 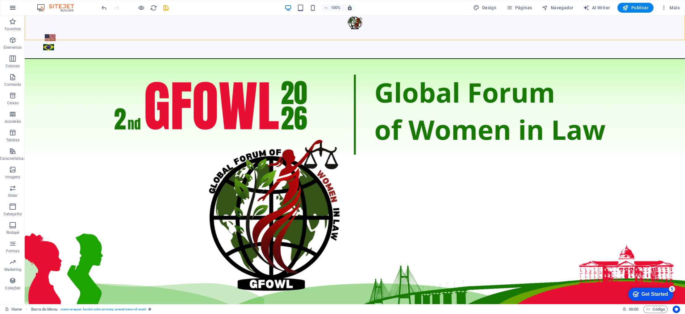 What do you see at coordinates (519, 8) in the screenshot?
I see `span: Páginas` at bounding box center [519, 8].